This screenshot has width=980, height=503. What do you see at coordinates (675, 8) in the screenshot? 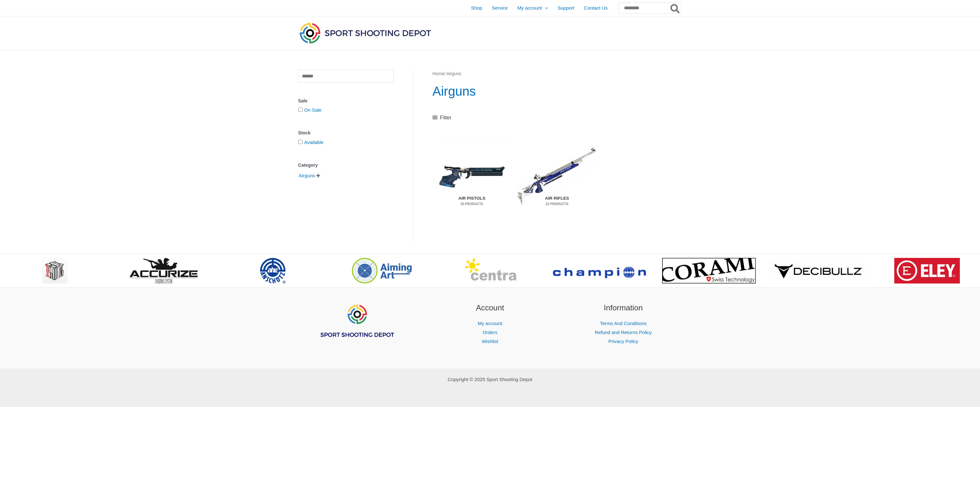
I see `button: Search` at bounding box center [675, 8].